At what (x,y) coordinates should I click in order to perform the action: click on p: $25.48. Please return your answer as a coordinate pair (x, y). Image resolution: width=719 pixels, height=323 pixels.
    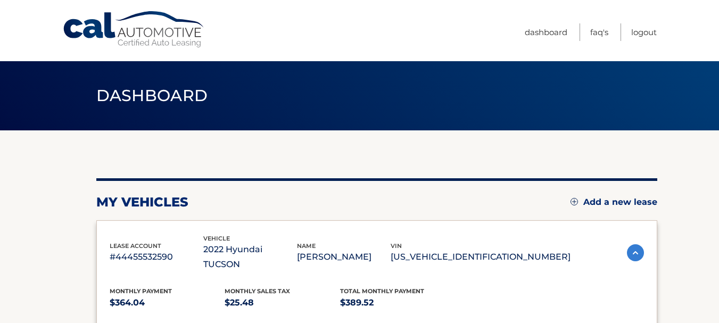
    Looking at the image, I should click on (282, 303).